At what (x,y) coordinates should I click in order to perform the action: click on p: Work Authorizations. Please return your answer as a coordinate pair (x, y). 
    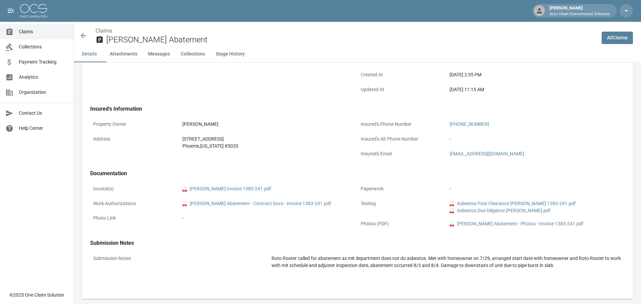
    Looking at the image, I should click on (135, 204).